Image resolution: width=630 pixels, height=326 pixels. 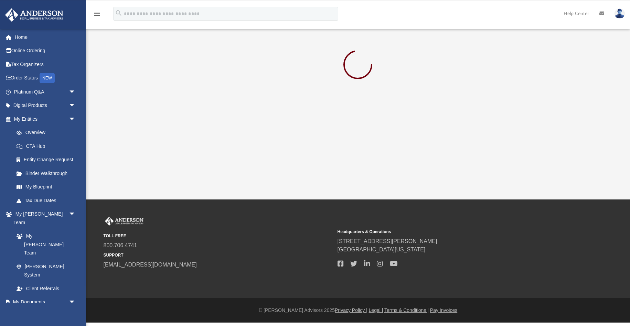 I want to click on a: Binder Walkthrough, so click(x=48, y=173).